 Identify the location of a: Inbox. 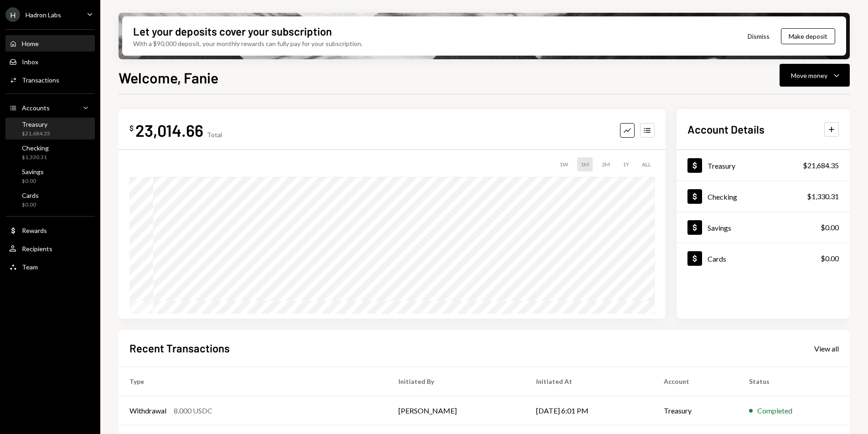
(50, 62).